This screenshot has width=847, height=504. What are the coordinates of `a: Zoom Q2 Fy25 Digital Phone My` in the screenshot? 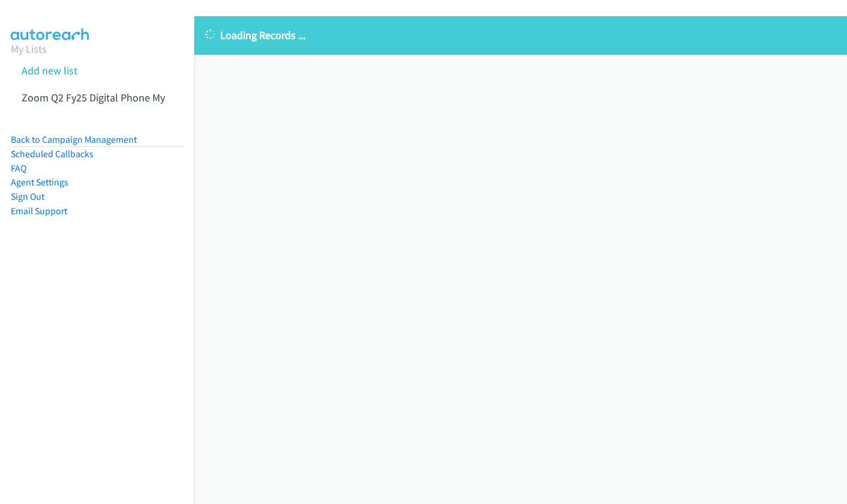 It's located at (93, 97).